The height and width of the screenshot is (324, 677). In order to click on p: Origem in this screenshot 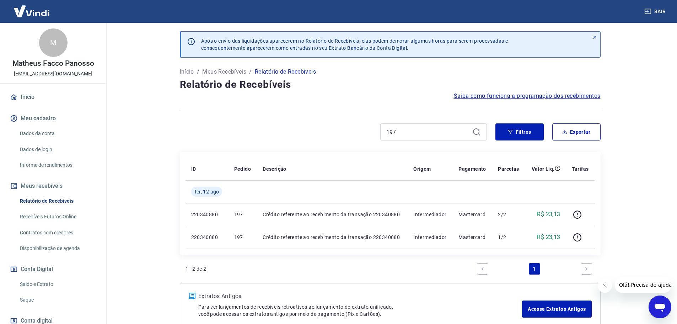, I will do `click(422, 169)`.